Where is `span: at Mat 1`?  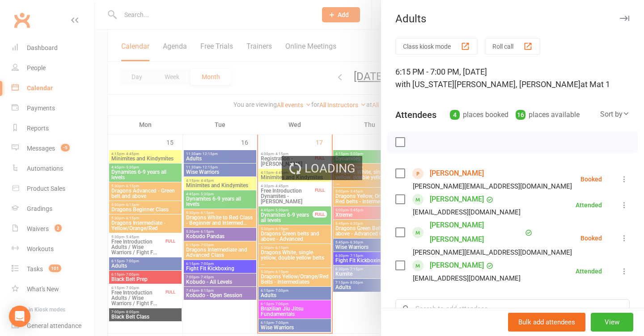 span: at Mat 1 is located at coordinates (595, 84).